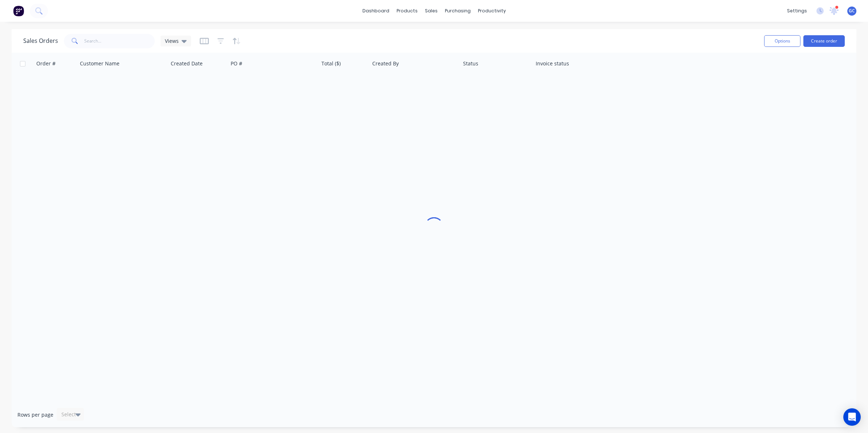 The image size is (868, 433). What do you see at coordinates (385, 64) in the screenshot?
I see `div: Created By` at bounding box center [385, 64].